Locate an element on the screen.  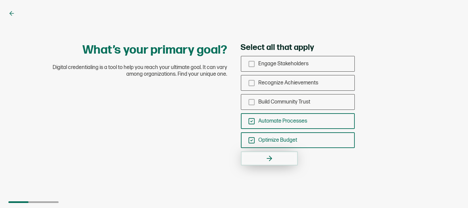
span: Engage Stakeholders is located at coordinates (284, 64).